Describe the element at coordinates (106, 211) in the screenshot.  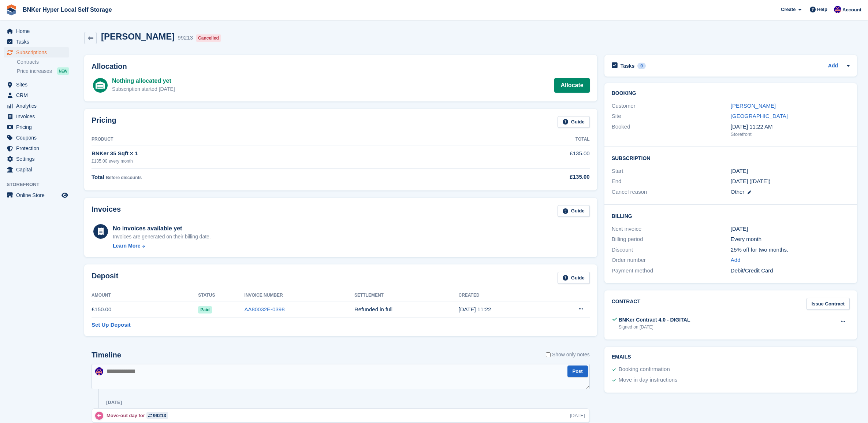
I see `h2: Invoices` at that location.